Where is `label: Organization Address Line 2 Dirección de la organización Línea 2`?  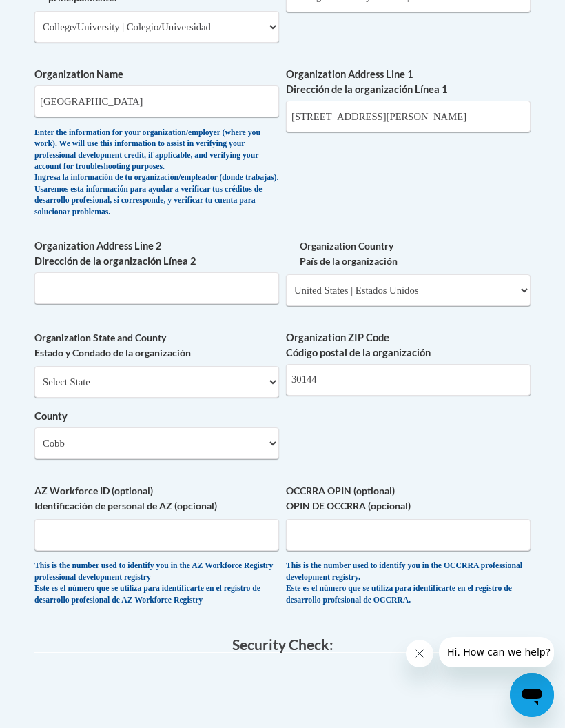
label: Organization Address Line 2 Dirección de la organización Línea 2 is located at coordinates (157, 254).